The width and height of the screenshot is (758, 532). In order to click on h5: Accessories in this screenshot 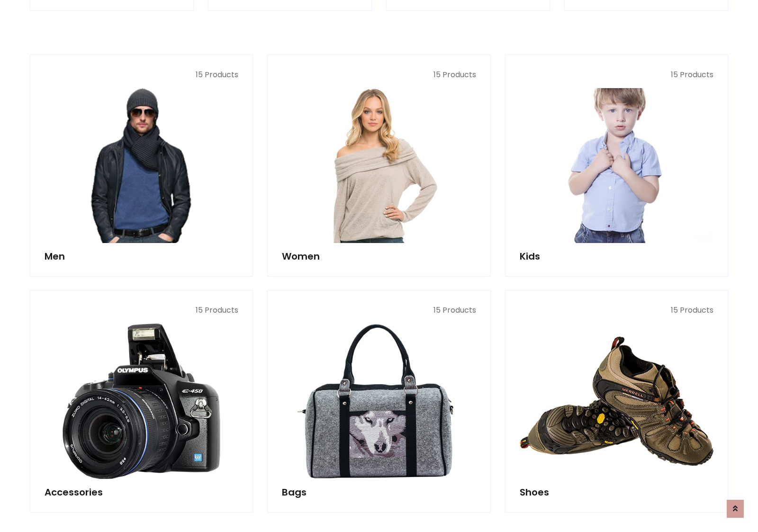, I will do `click(141, 492)`.